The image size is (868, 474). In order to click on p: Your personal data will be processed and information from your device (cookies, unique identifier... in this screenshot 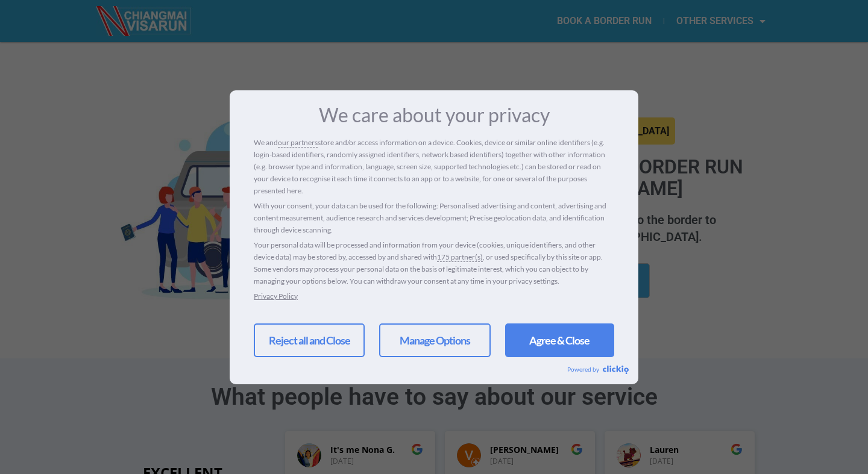, I will do `click(434, 263)`.